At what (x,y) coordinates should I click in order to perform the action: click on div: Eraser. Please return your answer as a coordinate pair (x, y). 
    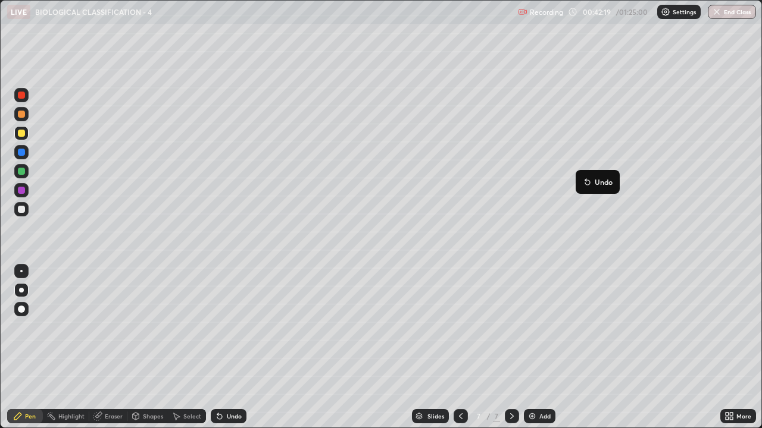
    Looking at the image, I should click on (114, 417).